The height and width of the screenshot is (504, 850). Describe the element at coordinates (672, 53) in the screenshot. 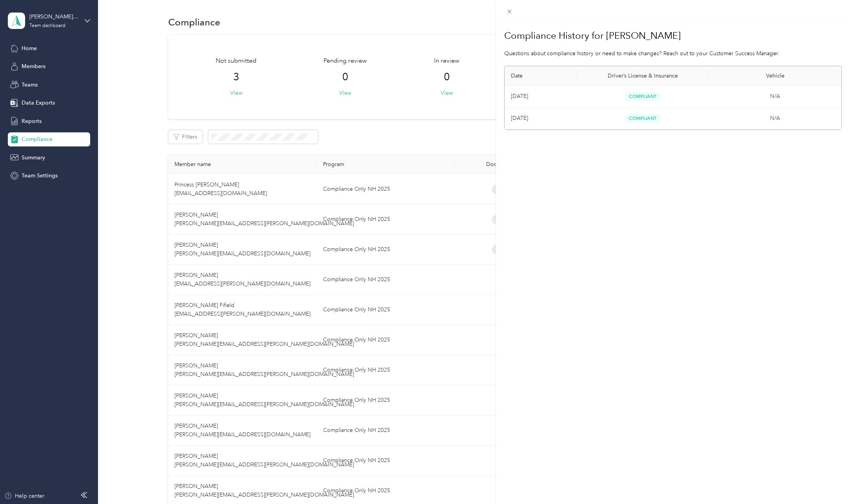

I see `p: Questions about compliance history or need to make changes? Reach out to your Customer Success Ma...` at that location.